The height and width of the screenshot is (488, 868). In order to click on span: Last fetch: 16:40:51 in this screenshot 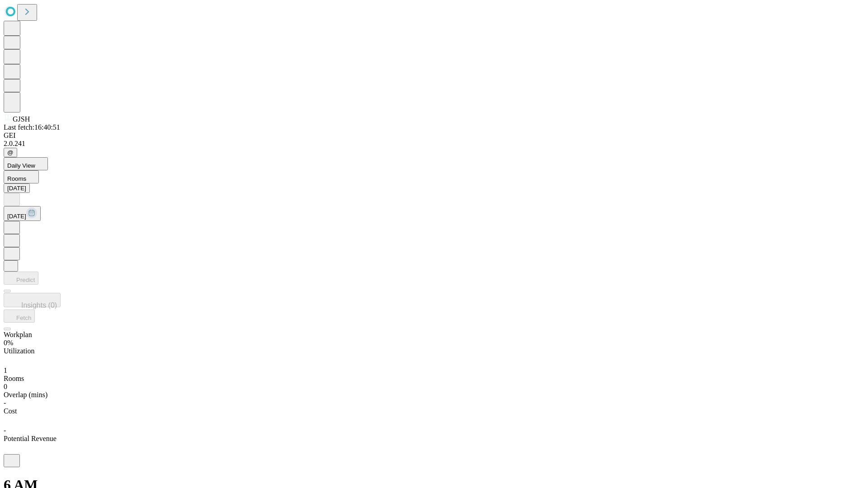, I will do `click(32, 127)`.